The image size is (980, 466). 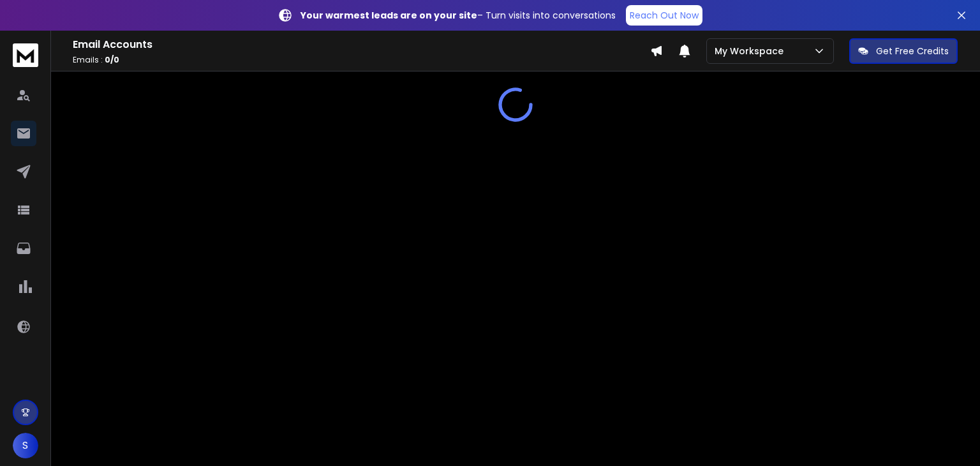 What do you see at coordinates (362, 60) in the screenshot?
I see `p: Emails :` at bounding box center [362, 60].